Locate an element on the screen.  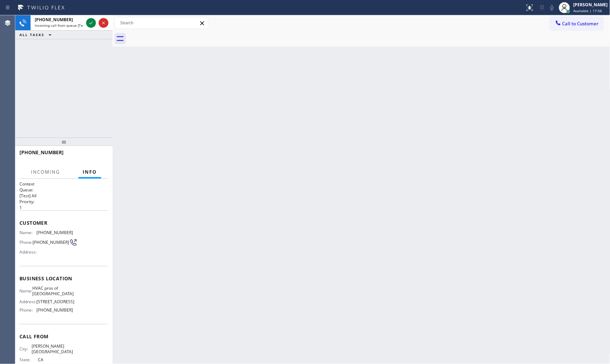
h2: Priority: is located at coordinates (64, 201).